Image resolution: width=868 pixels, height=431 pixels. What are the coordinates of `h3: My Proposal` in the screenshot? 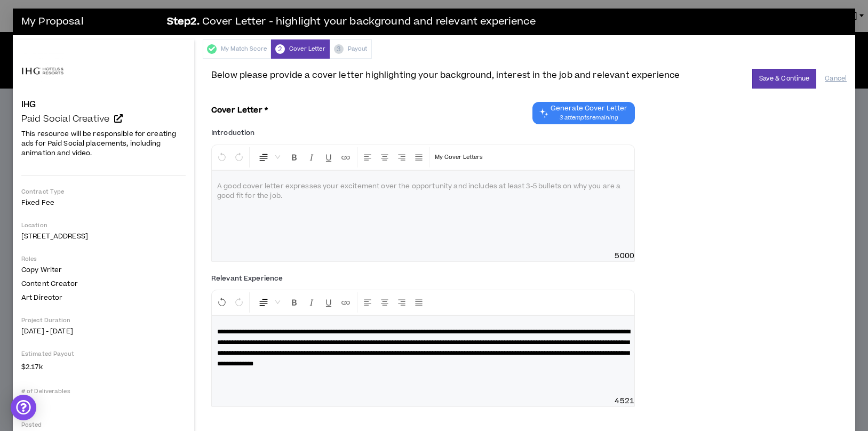 It's located at (91, 22).